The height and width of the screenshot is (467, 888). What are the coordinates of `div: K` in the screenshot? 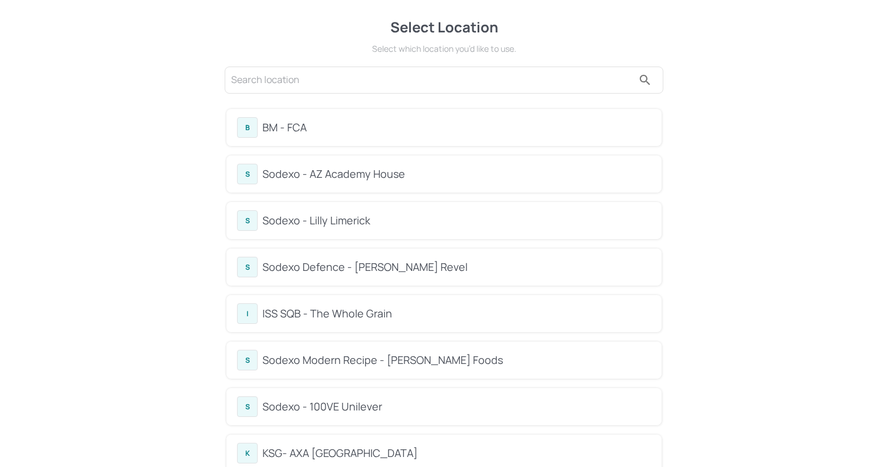 It's located at (247, 453).